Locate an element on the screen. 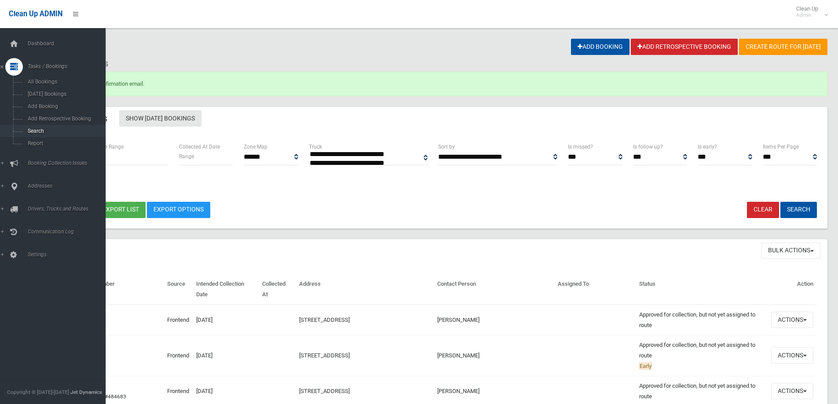 The image size is (838, 404). span: Booking Collection Issues is located at coordinates (69, 163).